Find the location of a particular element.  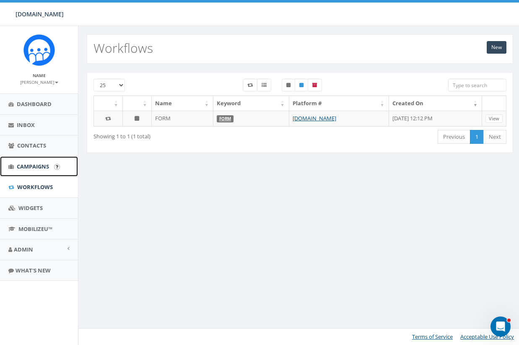

img: Rally_Corp_Icon.png is located at coordinates (39, 50).